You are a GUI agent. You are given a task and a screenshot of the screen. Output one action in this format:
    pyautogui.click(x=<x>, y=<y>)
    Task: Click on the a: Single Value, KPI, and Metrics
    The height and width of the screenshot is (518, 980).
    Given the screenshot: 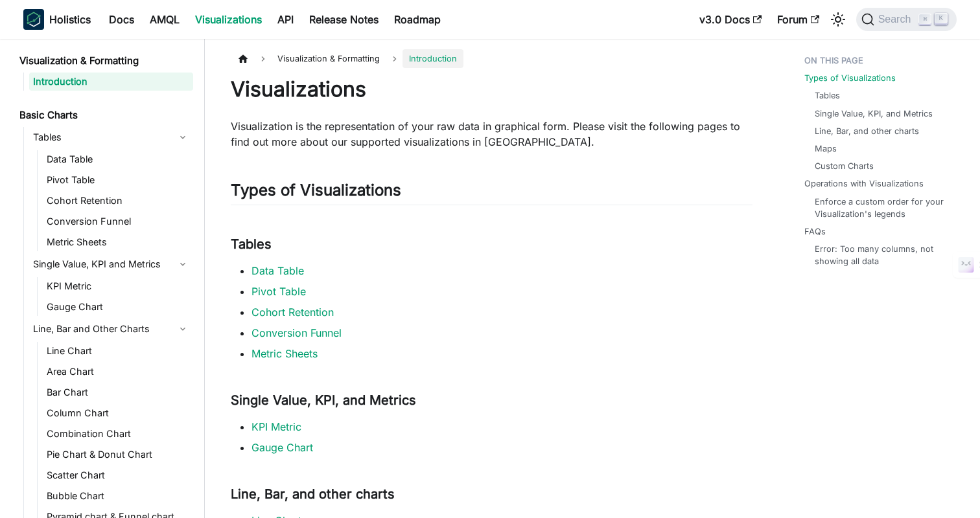 What is the action you would take?
    pyautogui.click(x=873, y=113)
    